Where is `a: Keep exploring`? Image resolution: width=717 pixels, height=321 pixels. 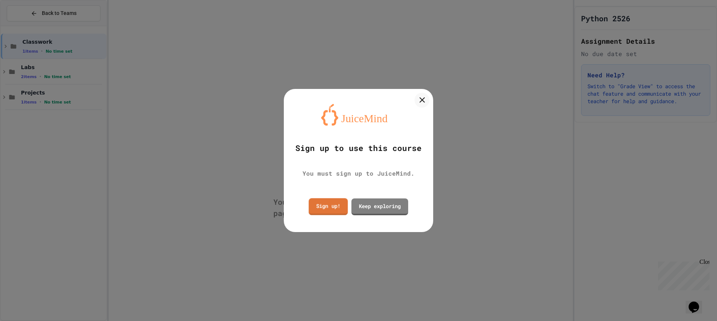
a: Keep exploring is located at coordinates (380, 206).